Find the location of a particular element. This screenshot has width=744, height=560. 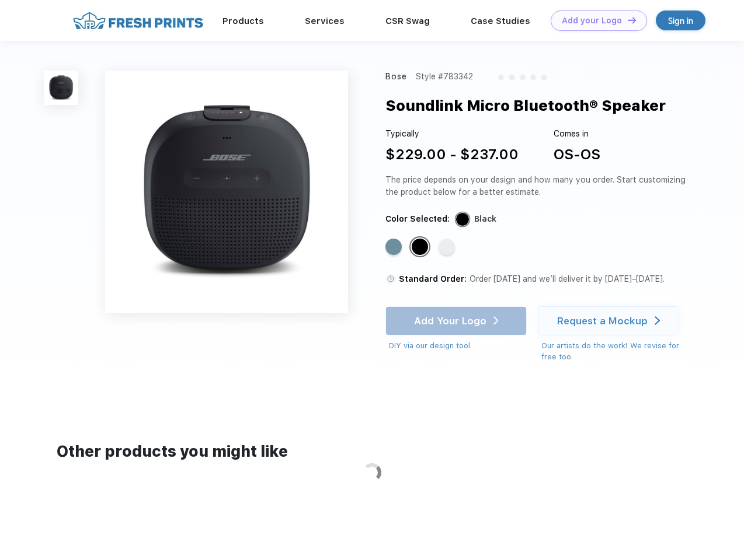

a: Services is located at coordinates (325, 21).